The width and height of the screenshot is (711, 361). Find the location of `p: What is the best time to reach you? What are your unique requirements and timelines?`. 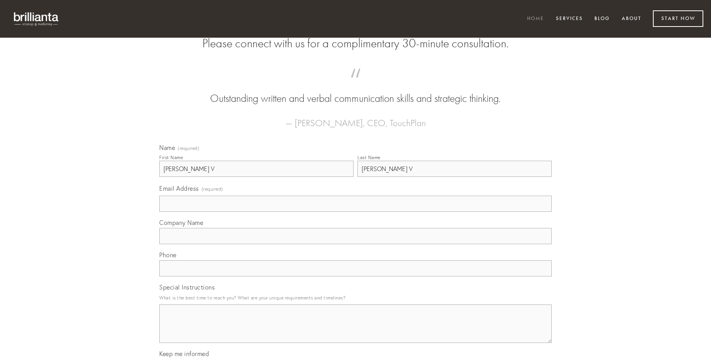

p: What is the best time to reach you? What are your unique requirements and timelines? is located at coordinates (356, 298).